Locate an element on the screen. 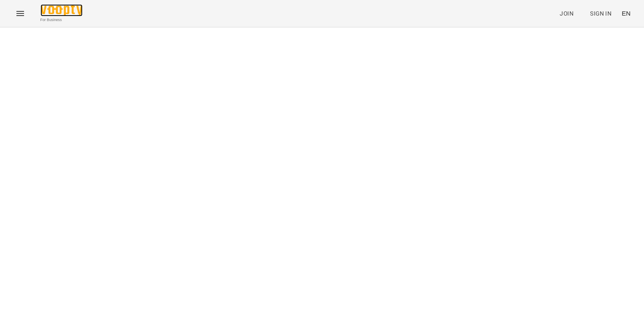 This screenshot has height=311, width=644. span: For Business is located at coordinates (61, 20).